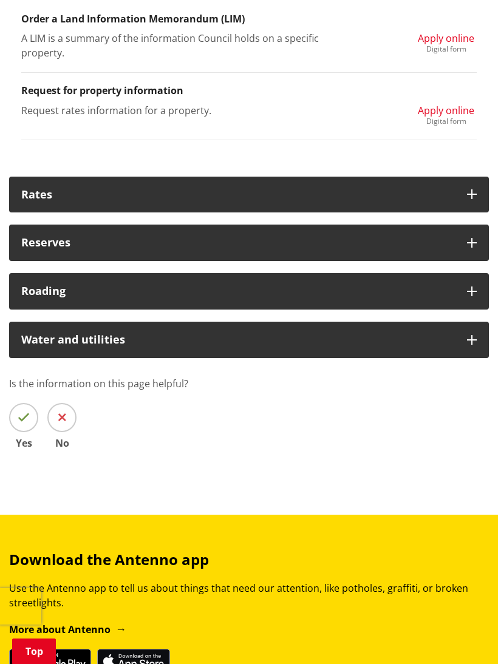 Image resolution: width=498 pixels, height=664 pixels. Describe the element at coordinates (249, 384) in the screenshot. I see `p: Is the information on this page helpful?` at that location.